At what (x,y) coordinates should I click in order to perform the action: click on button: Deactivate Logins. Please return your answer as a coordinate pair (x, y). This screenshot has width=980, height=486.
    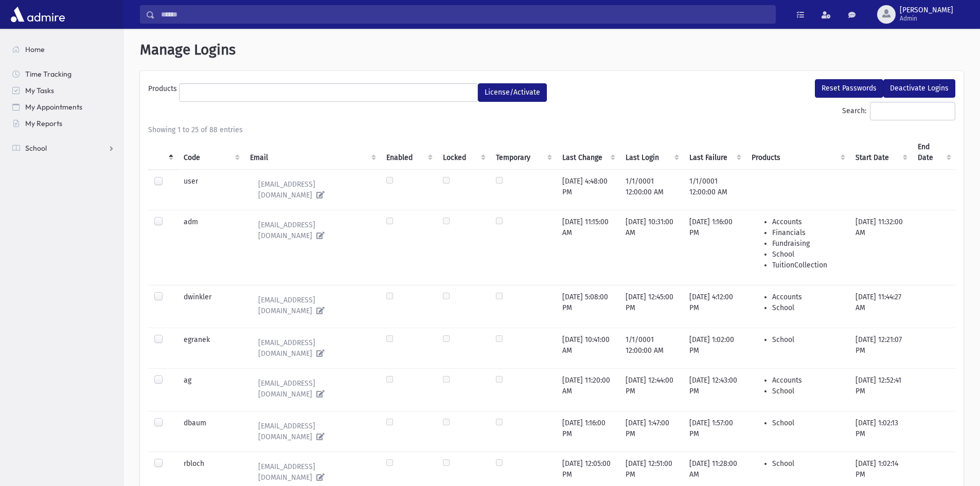
    Looking at the image, I should click on (919, 88).